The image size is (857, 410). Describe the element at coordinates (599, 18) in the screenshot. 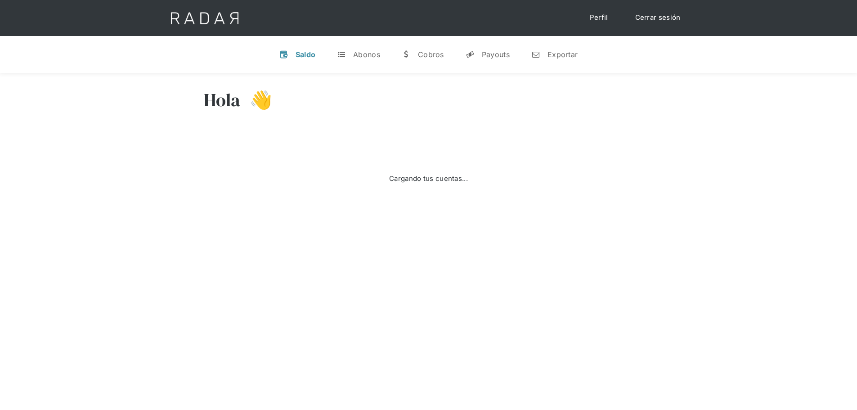

I see `a: Perfil` at that location.